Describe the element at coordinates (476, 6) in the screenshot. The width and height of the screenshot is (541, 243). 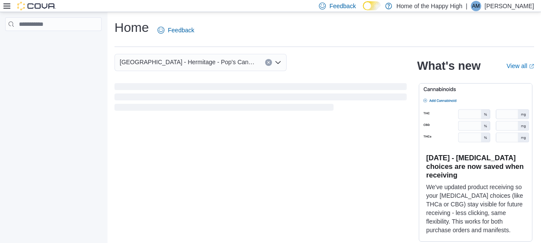
I see `div: Alicia Mair` at that location.